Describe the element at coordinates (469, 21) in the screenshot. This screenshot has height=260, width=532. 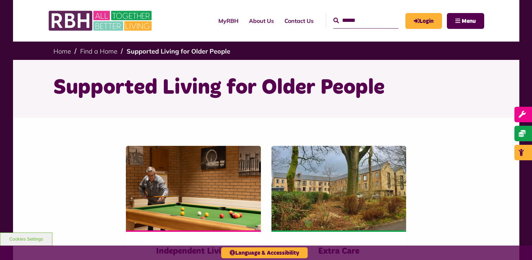
I see `span: Menu` at that location.